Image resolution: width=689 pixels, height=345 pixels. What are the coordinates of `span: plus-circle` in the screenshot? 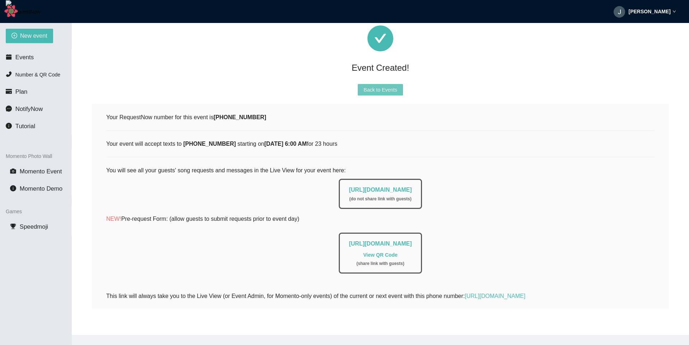 It's located at (14, 36).